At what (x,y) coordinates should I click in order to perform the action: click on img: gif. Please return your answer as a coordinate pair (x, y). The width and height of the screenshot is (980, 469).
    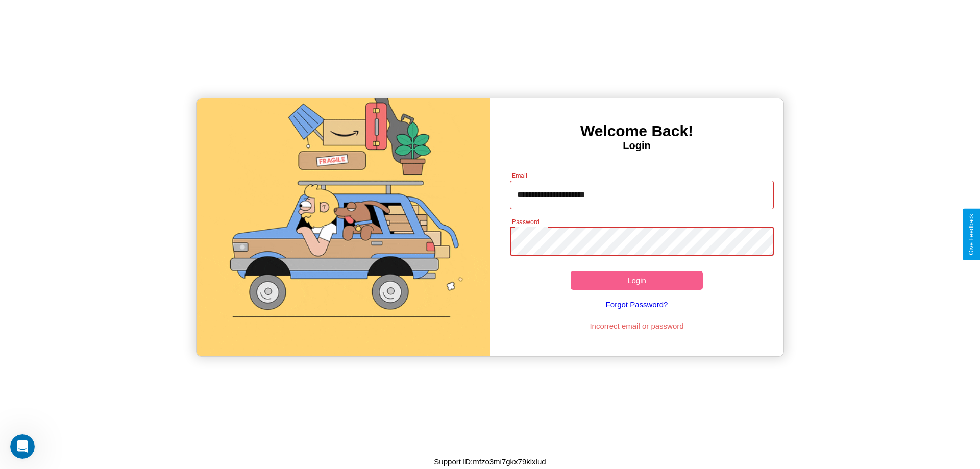
    Looking at the image, I should click on (343, 227).